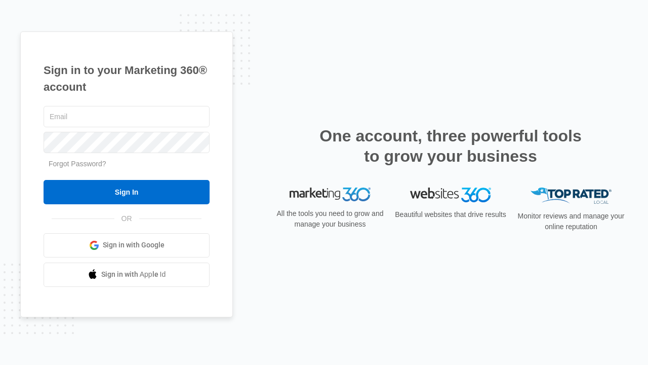  What do you see at coordinates (134, 274) in the screenshot?
I see `span: Sign in with Apple Id` at bounding box center [134, 274].